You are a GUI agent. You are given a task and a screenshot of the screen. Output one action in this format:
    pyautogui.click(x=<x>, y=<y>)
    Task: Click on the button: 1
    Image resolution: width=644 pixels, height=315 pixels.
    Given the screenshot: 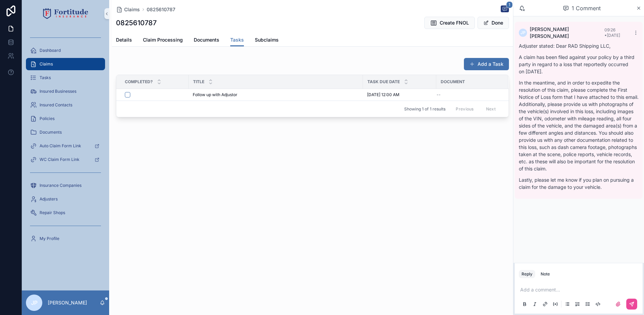 What is the action you would take?
    pyautogui.click(x=505, y=10)
    